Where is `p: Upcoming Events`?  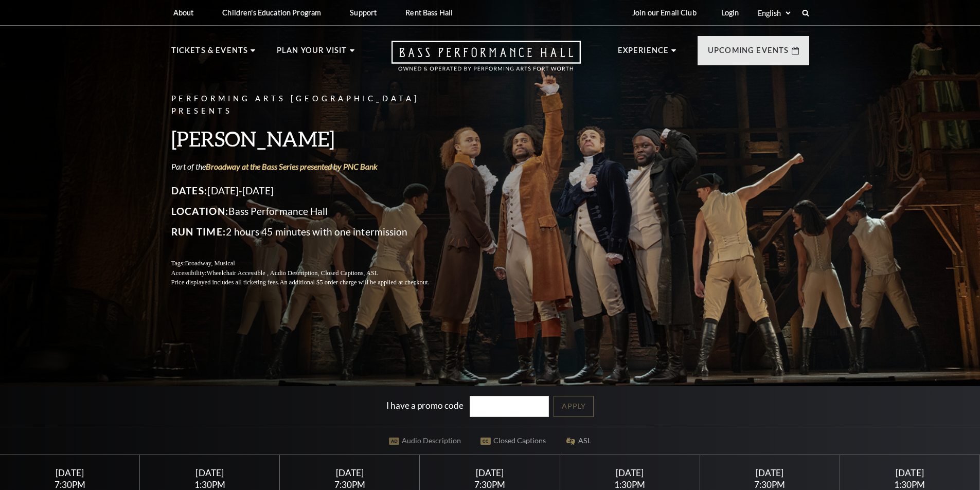
p: Upcoming Events is located at coordinates (748, 54).